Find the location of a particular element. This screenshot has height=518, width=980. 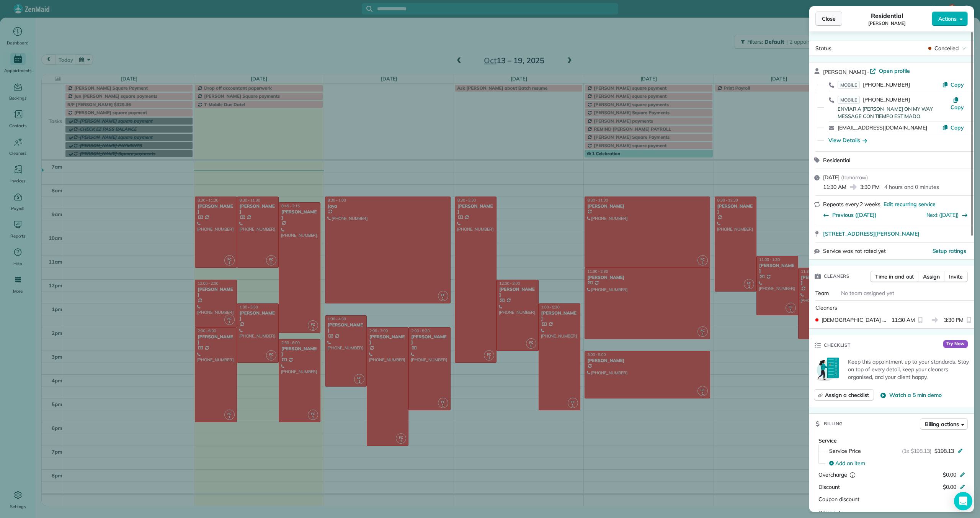

span: Service Price is located at coordinates (845, 451).